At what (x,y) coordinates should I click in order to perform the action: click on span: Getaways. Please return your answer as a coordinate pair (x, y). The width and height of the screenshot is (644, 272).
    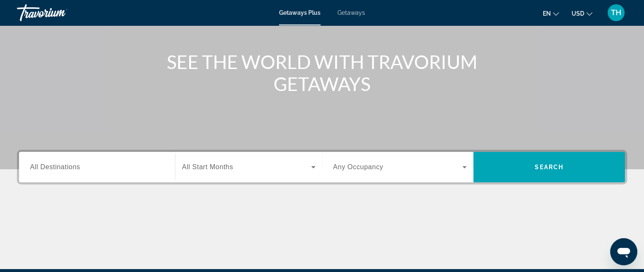
    Looking at the image, I should click on (351, 13).